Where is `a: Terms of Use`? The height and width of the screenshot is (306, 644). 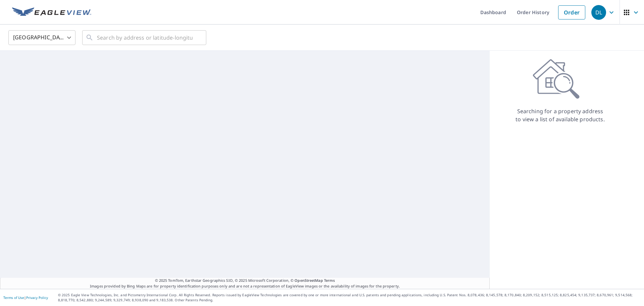
a: Terms of Use is located at coordinates (14, 297).